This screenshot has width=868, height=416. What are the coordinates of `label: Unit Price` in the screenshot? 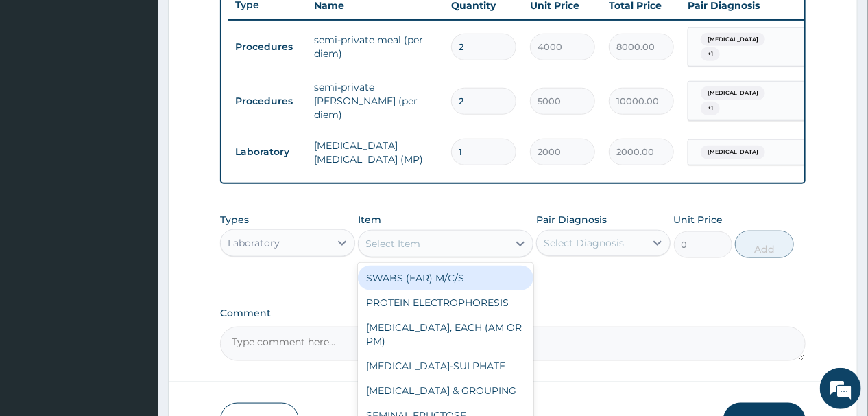 It's located at (699, 219).